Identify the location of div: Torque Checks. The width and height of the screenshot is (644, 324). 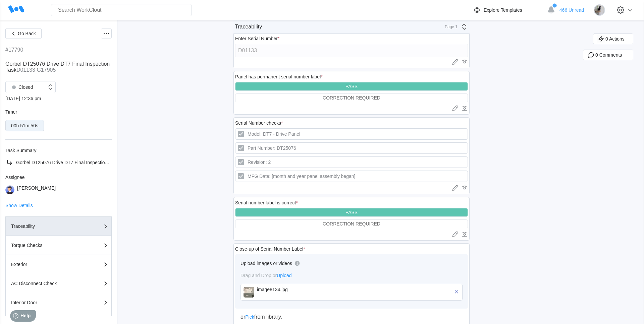
(45, 245).